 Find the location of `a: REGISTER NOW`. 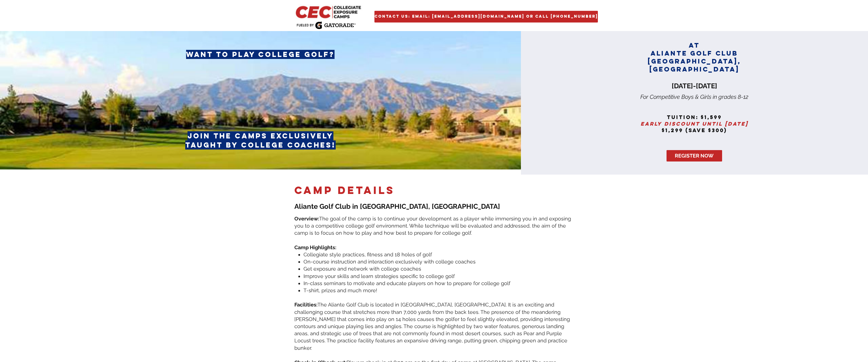

a: REGISTER NOW is located at coordinates (694, 156).